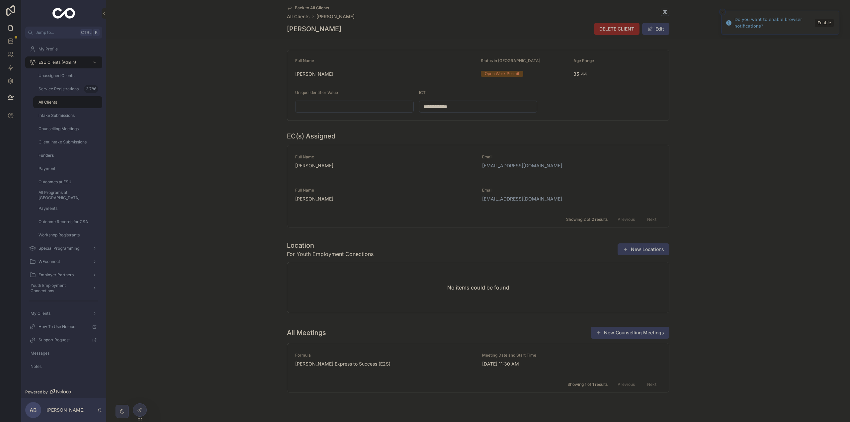  I want to click on a: Intake Submissions, so click(68, 116).